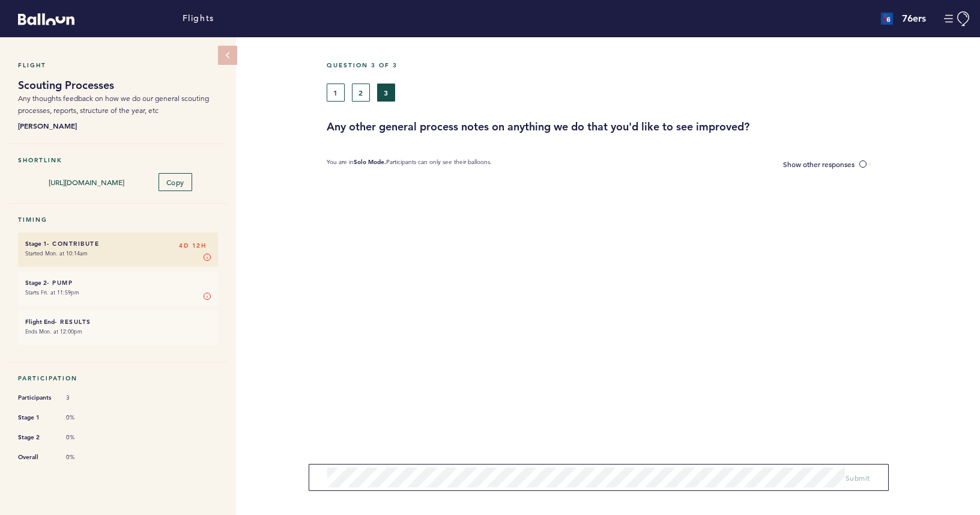  I want to click on span: Overall, so click(36, 457).